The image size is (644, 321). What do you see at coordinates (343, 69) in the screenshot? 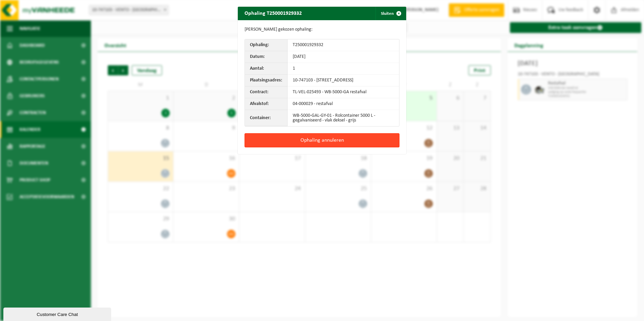
I see `td: 1` at bounding box center [343, 69].